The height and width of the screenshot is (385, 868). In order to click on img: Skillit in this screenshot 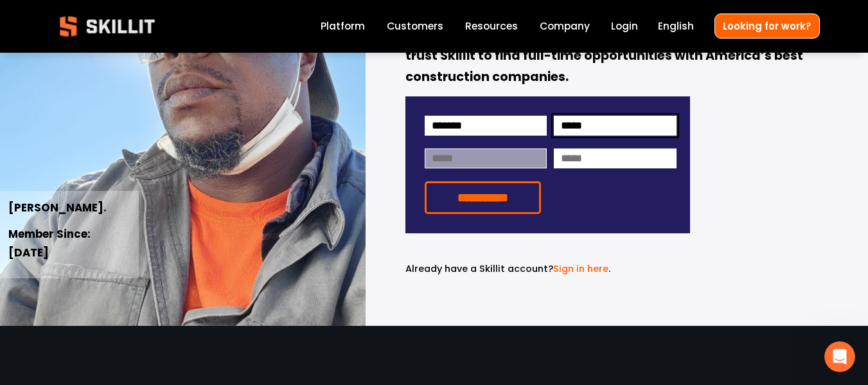, I will do `click(107, 27)`.